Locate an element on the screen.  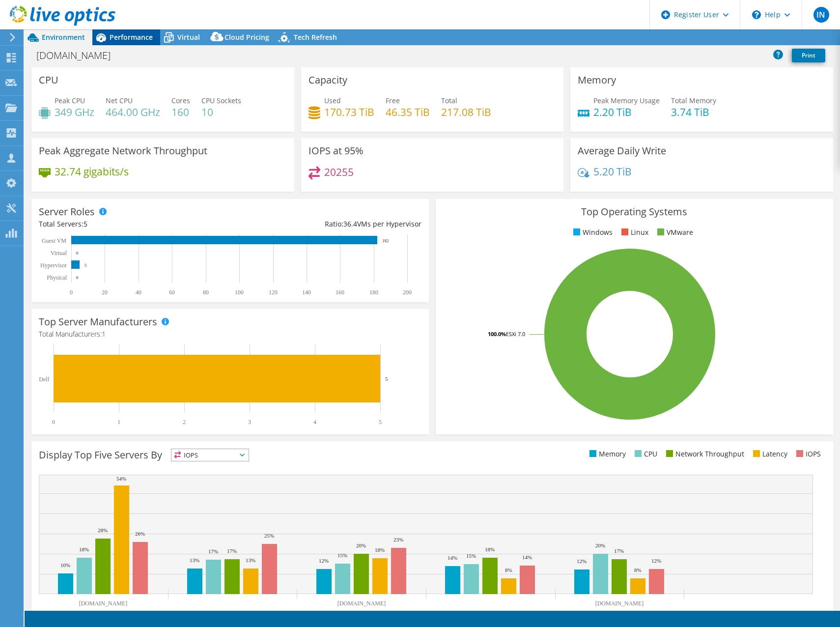
h4: 3.74 TiB is located at coordinates (694, 112).